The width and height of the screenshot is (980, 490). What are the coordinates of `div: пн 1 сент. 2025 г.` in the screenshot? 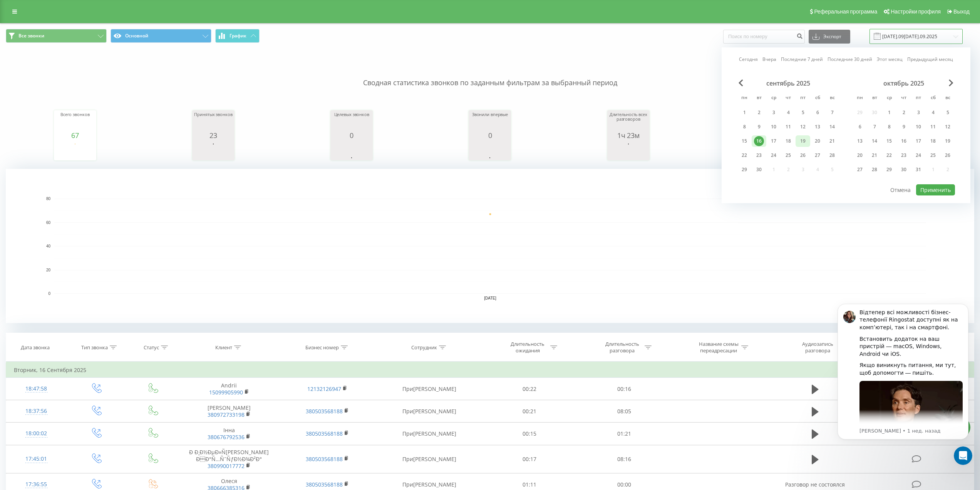 It's located at (745, 113).